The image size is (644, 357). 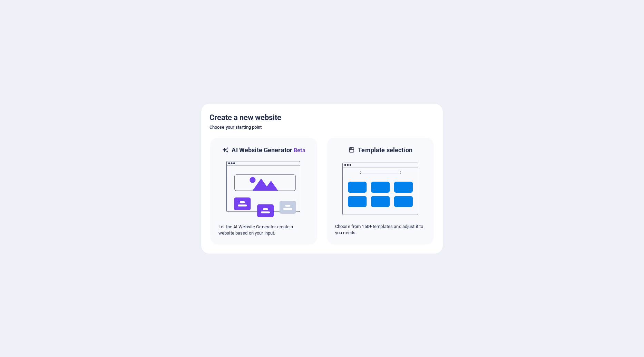 I want to click on p: Choose from 150+ templates and adjust it to you needs., so click(x=380, y=230).